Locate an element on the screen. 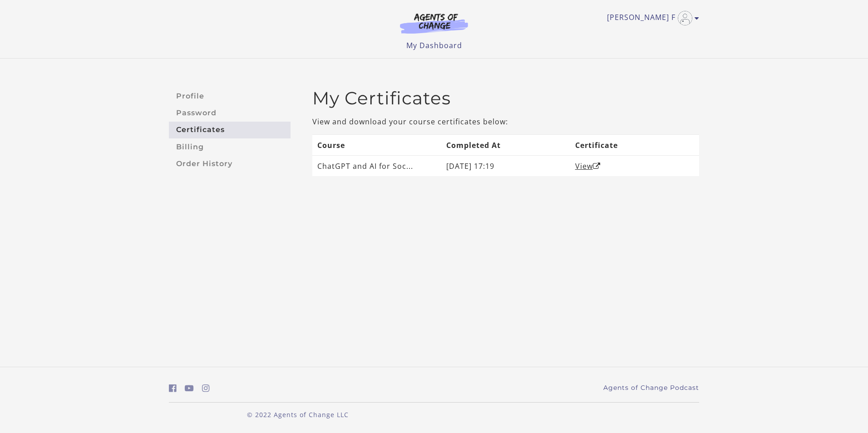 The width and height of the screenshot is (868, 433). i: Open in a new window is located at coordinates (597, 166).